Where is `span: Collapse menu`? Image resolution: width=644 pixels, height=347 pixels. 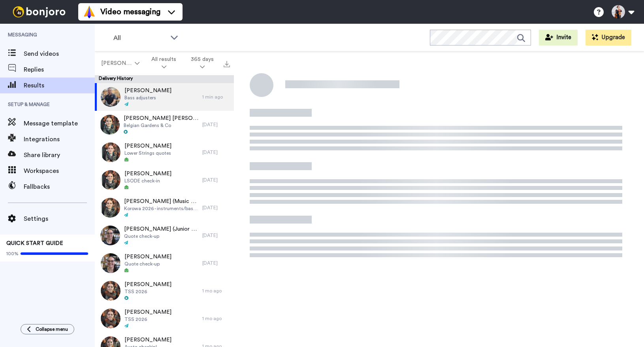
span: Collapse menu is located at coordinates (52, 329).